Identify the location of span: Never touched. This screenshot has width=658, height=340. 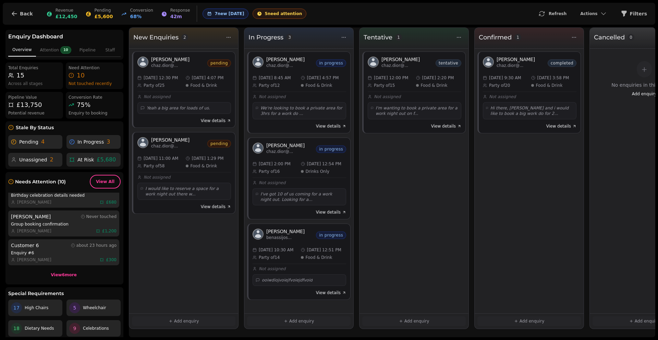
(101, 217).